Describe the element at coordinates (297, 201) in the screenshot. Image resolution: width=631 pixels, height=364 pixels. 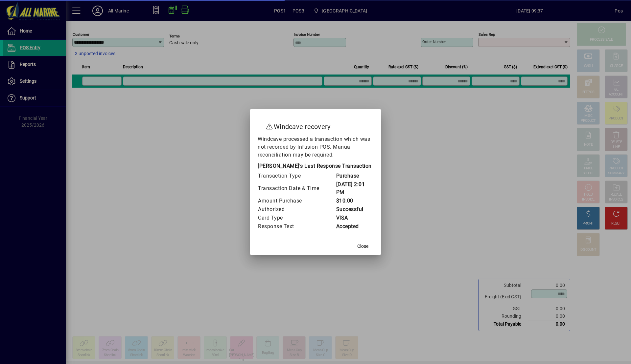
I see `td: Amount Purchase` at that location.